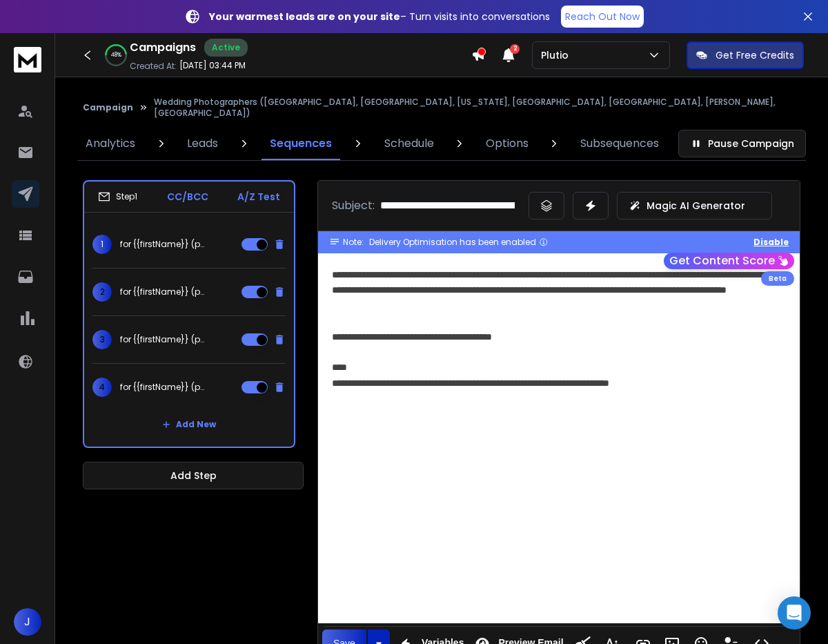  I want to click on p: Magic AI Generator, so click(695, 206).